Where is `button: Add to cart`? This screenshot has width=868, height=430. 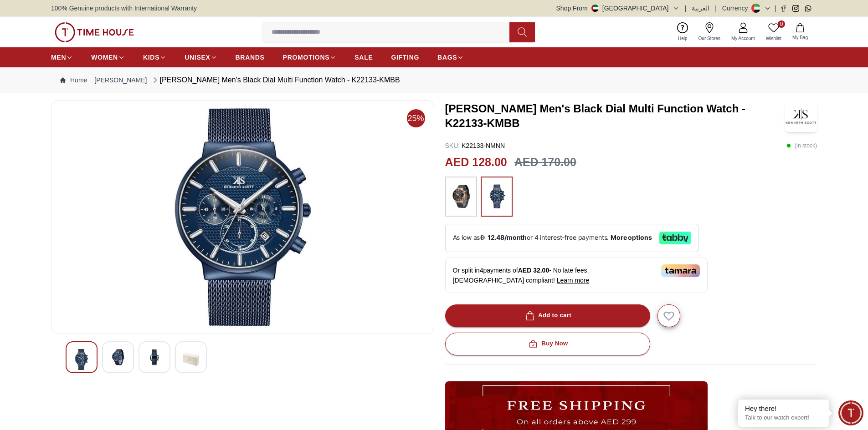 button: Add to cart is located at coordinates (547, 316).